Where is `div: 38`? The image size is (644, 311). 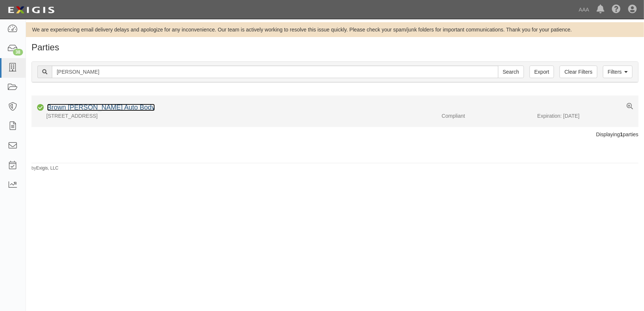 div: 38 is located at coordinates (18, 52).